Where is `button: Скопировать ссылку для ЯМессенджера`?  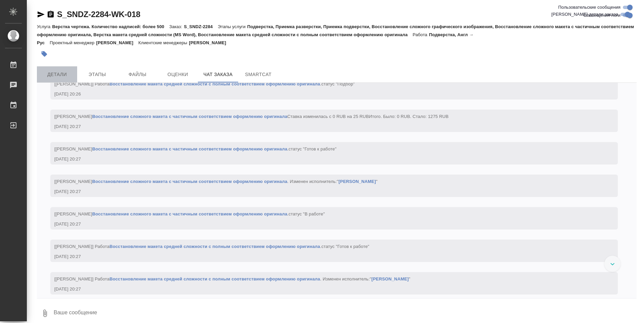
button: Скопировать ссылку для ЯМессенджера is located at coordinates (41, 14).